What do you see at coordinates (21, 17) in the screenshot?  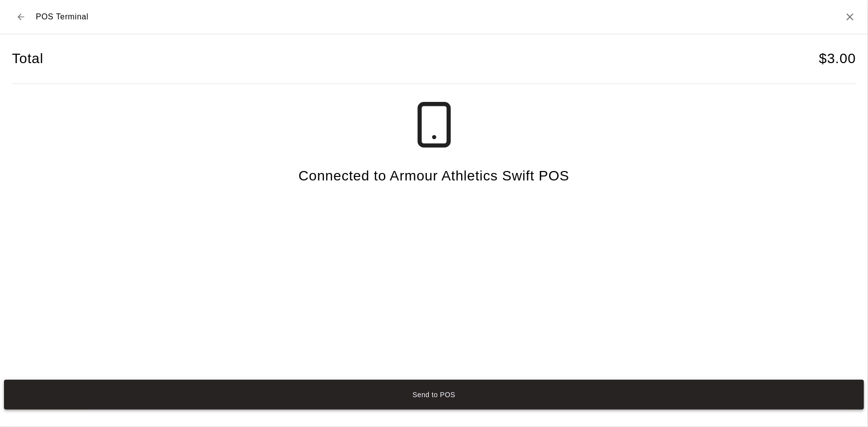 I see `button: Back to checkout` at bounding box center [21, 17].